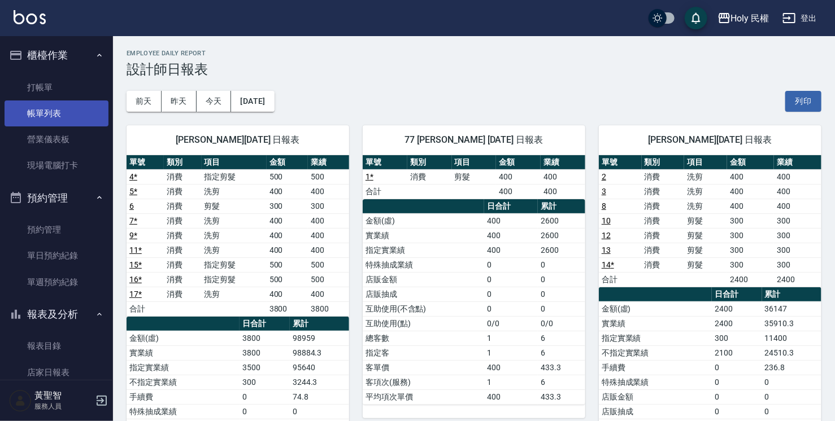 The height and width of the screenshot is (421, 835). I want to click on td: 店販抽成, so click(423, 294).